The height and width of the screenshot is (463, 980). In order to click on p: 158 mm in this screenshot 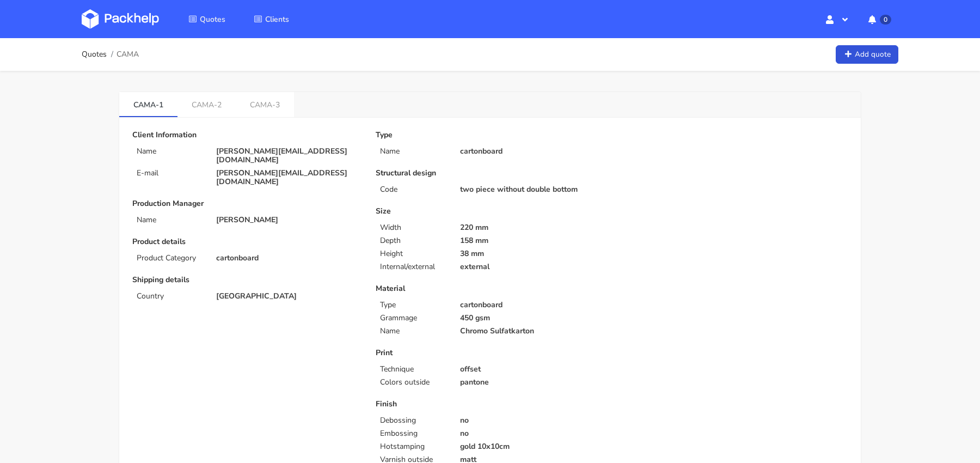, I will do `click(533, 241)`.